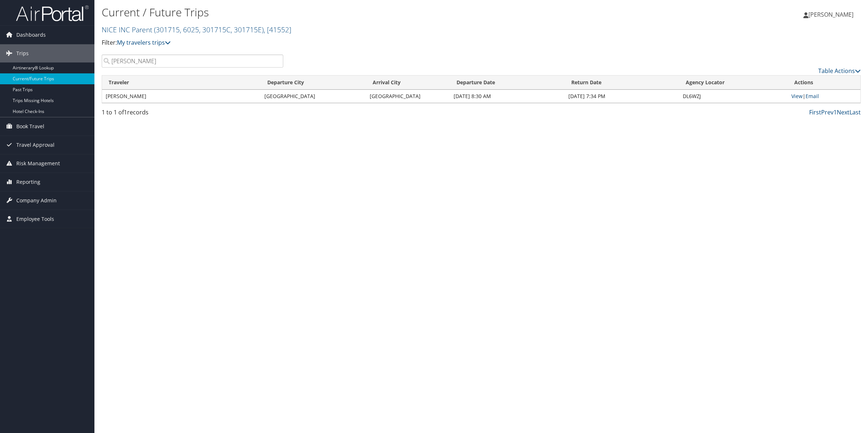 The width and height of the screenshot is (868, 433). I want to click on span: 1, so click(125, 112).